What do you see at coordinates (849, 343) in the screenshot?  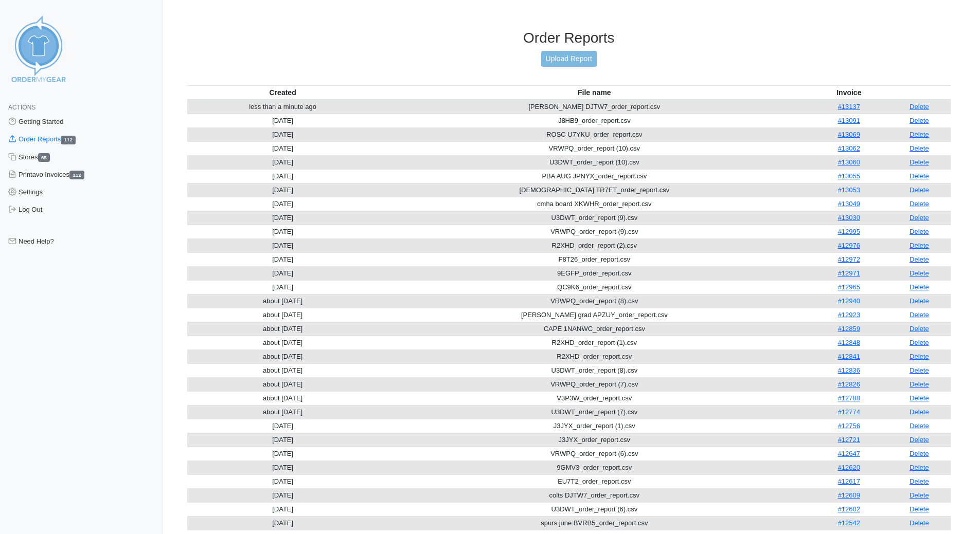 I see `a: #12848` at bounding box center [849, 343].